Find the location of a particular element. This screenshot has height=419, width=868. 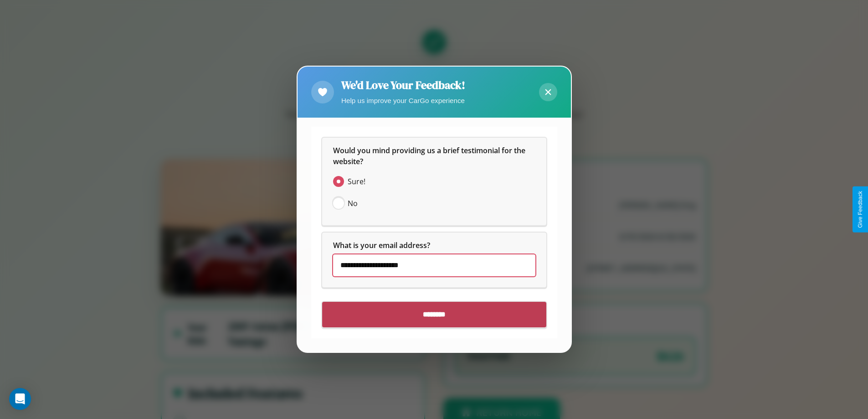

p: Help us improve your CarGo experience is located at coordinates (403, 100).